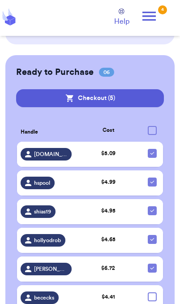  I want to click on h2: Ready to Purchase, so click(55, 72).